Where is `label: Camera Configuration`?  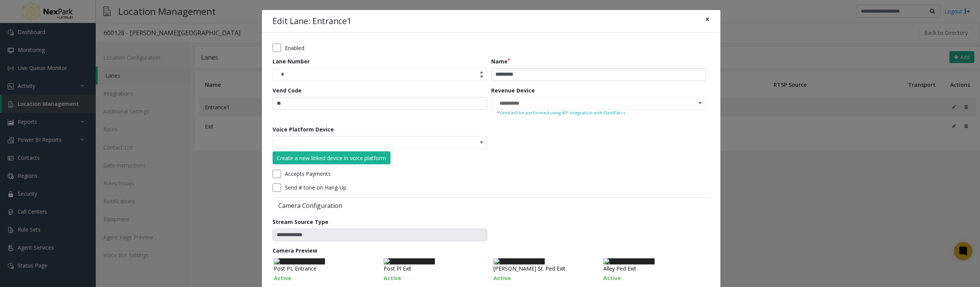 label: Camera Configuration is located at coordinates (381, 206).